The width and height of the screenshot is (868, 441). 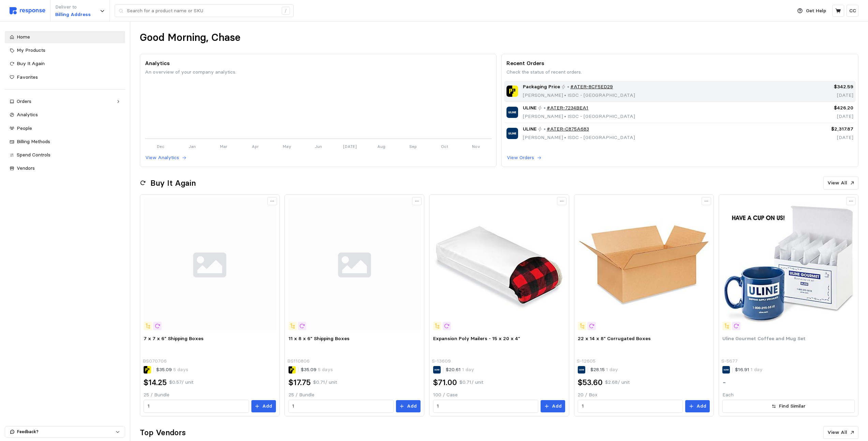 What do you see at coordinates (524, 158) in the screenshot?
I see `button: View Orders` at bounding box center [524, 158].